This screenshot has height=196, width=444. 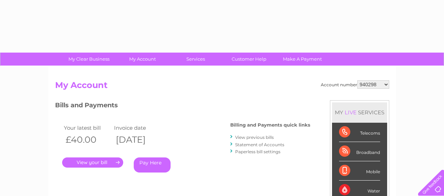 What do you see at coordinates (89, 59) in the screenshot?
I see `a: My Clear Business` at bounding box center [89, 59].